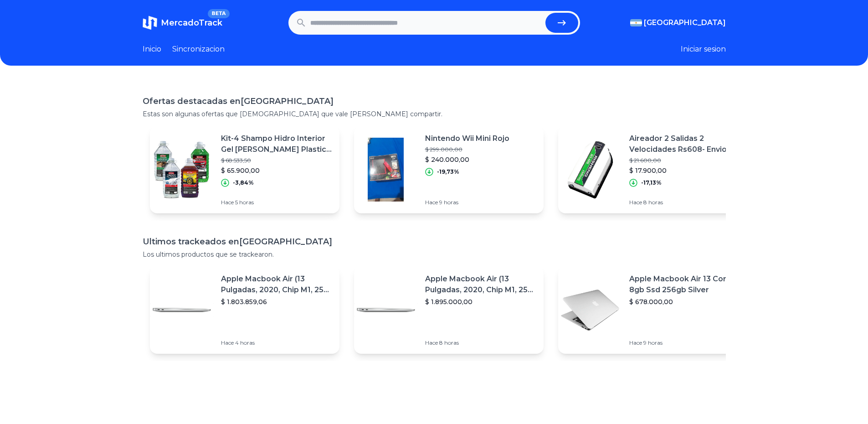  Describe the element at coordinates (152, 49) in the screenshot. I see `a: Inicio` at that location.